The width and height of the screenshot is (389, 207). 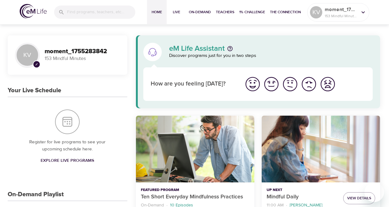 I want to click on button: View Details, so click(x=359, y=198).